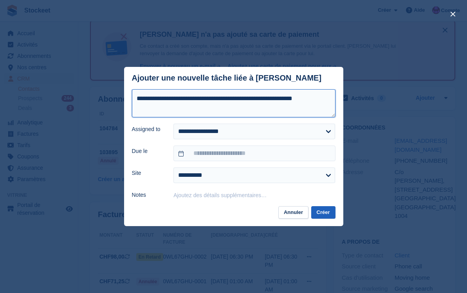  I want to click on label: Site, so click(148, 173).